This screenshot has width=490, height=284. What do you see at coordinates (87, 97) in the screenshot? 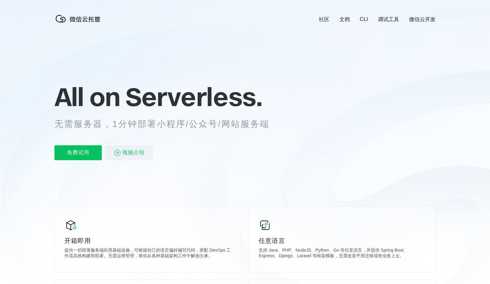
I see `span: All on` at bounding box center [87, 97].